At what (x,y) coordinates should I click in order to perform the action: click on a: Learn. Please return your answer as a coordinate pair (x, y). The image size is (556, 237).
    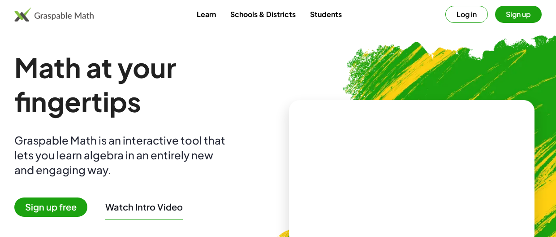
    Looking at the image, I should click on (206, 14).